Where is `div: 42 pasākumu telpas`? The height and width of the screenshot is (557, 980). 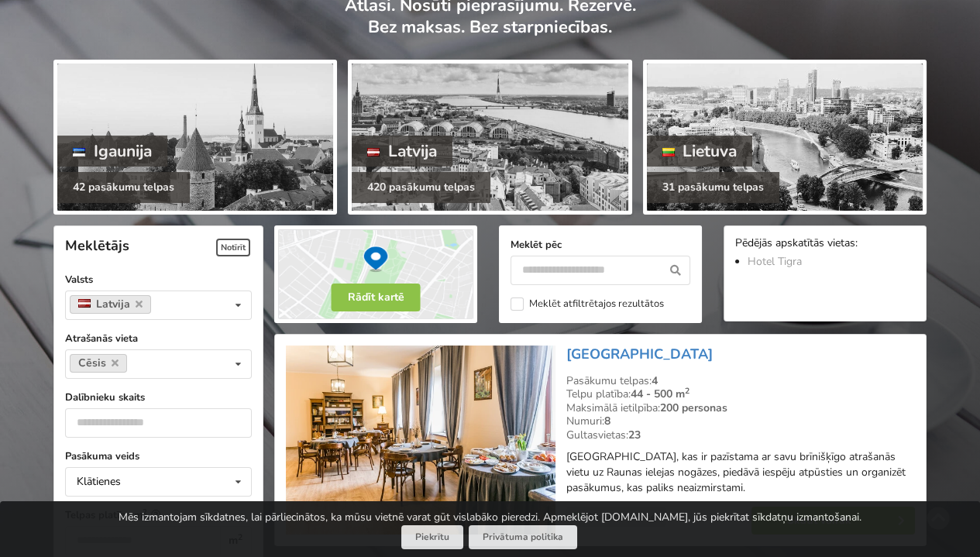
div: 42 pasākumu telpas is located at coordinates (124, 187).